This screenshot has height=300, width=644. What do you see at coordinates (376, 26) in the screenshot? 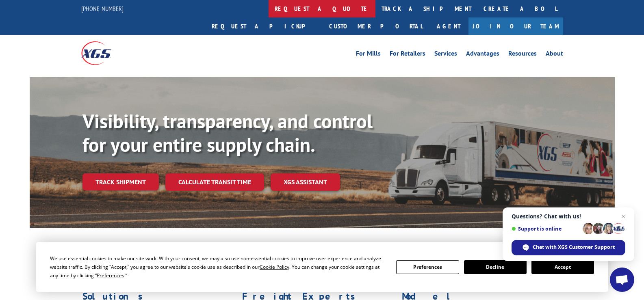
I see `a: Customer Portal` at bounding box center [376, 26].